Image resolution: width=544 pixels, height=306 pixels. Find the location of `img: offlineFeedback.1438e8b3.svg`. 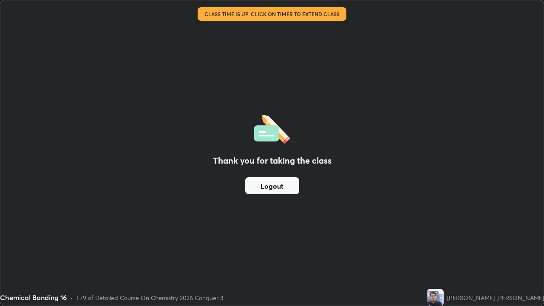

img: offlineFeedback.1438e8b3.svg is located at coordinates (272, 128).